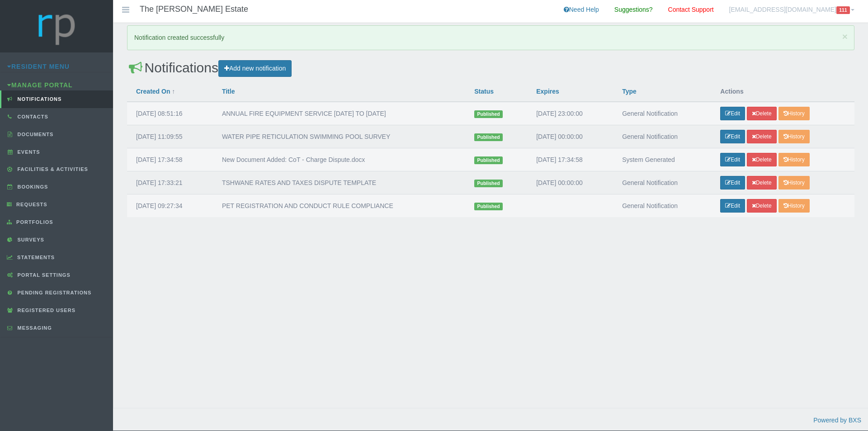 The height and width of the screenshot is (431, 868). Describe the element at coordinates (255, 69) in the screenshot. I see `a: Add new notification` at that location.